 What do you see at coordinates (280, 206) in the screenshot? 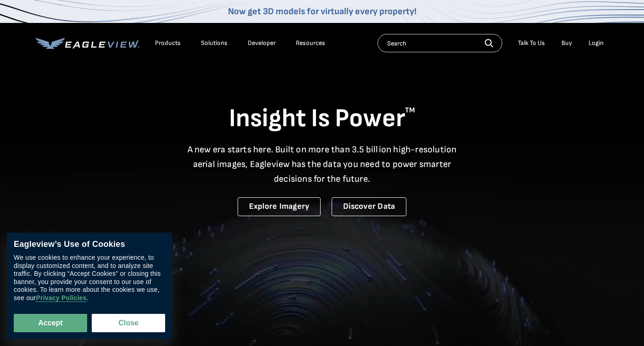
I see `a: Explore Imagery` at bounding box center [280, 206].